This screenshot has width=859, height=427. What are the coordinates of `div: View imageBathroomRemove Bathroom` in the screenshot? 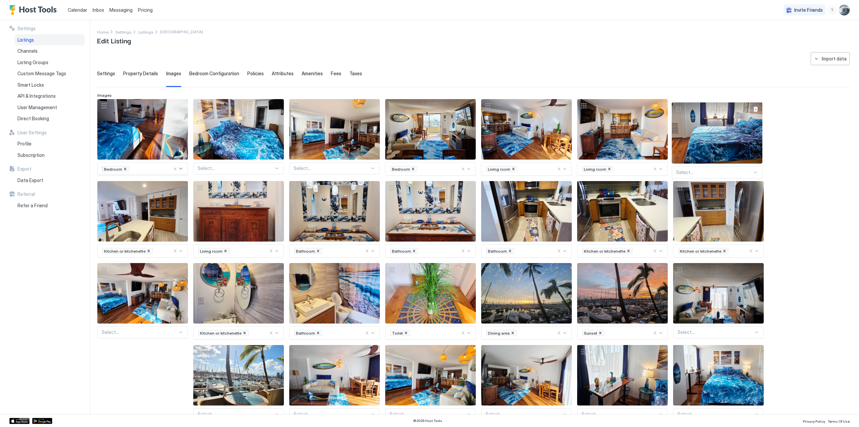 It's located at (527, 219).